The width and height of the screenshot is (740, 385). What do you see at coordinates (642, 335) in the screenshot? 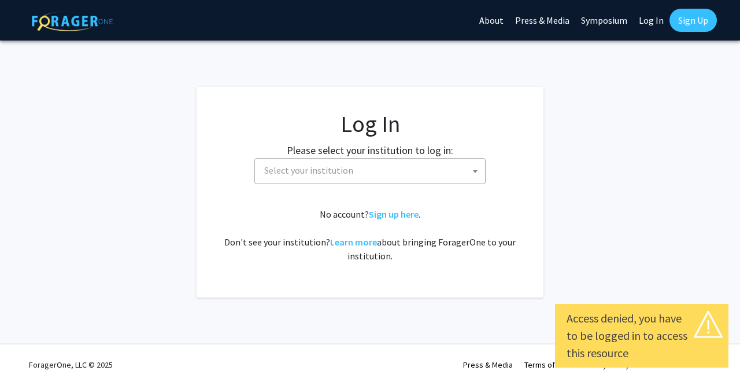
I see `div: Access denied, you have to be logged in to access this resource` at bounding box center [642, 335].